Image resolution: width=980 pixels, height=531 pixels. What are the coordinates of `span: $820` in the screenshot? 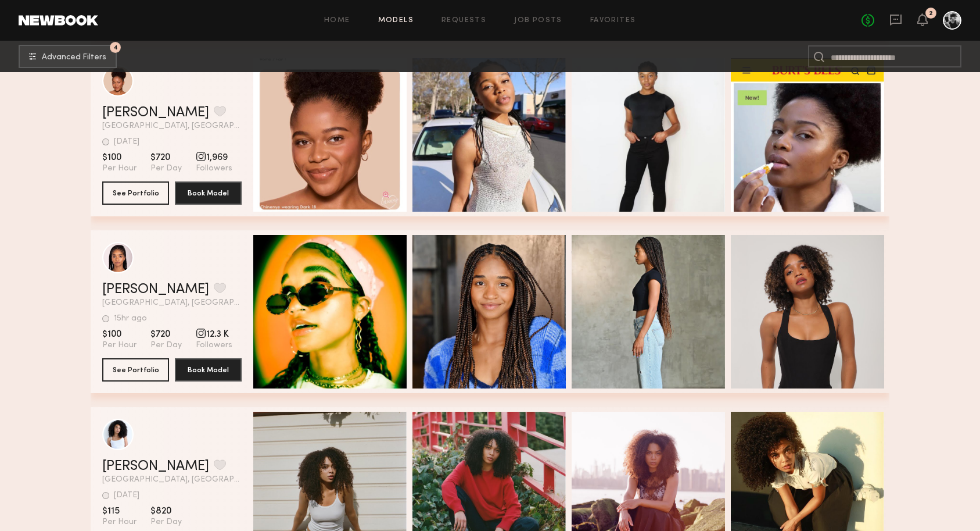 It's located at (166, 511).